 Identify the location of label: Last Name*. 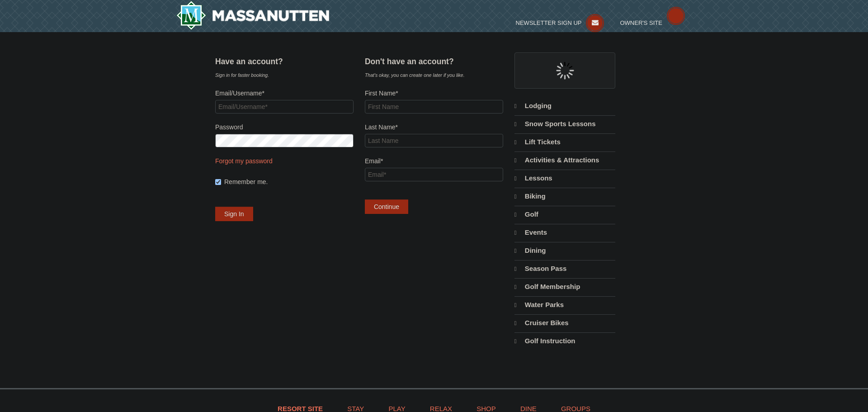
(434, 127).